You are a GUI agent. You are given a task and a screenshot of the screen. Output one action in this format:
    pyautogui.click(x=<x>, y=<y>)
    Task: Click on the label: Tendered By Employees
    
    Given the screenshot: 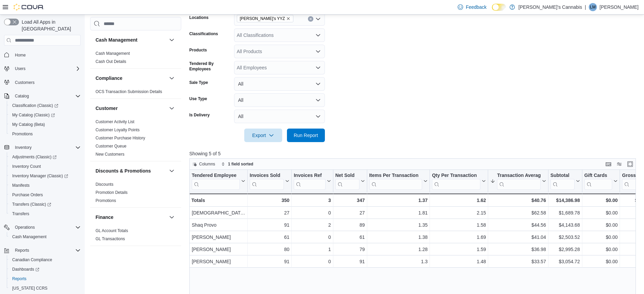 What is the action you would take?
    pyautogui.click(x=210, y=66)
    